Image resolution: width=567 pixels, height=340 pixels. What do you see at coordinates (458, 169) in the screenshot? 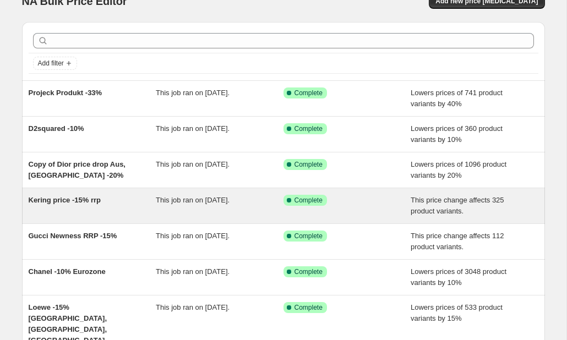
I see `span: Lowers prices of 1096 product variants by 20%` at bounding box center [458, 169].